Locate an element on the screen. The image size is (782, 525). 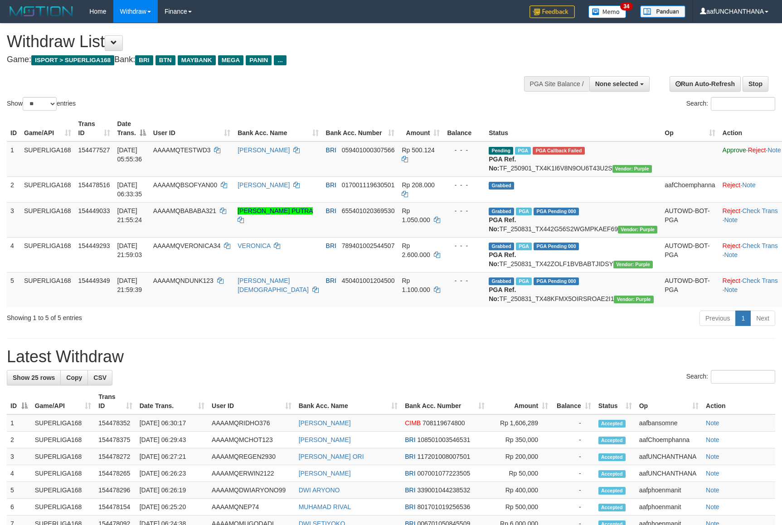
span: AAAAMQVERONICA34 is located at coordinates (187, 246).